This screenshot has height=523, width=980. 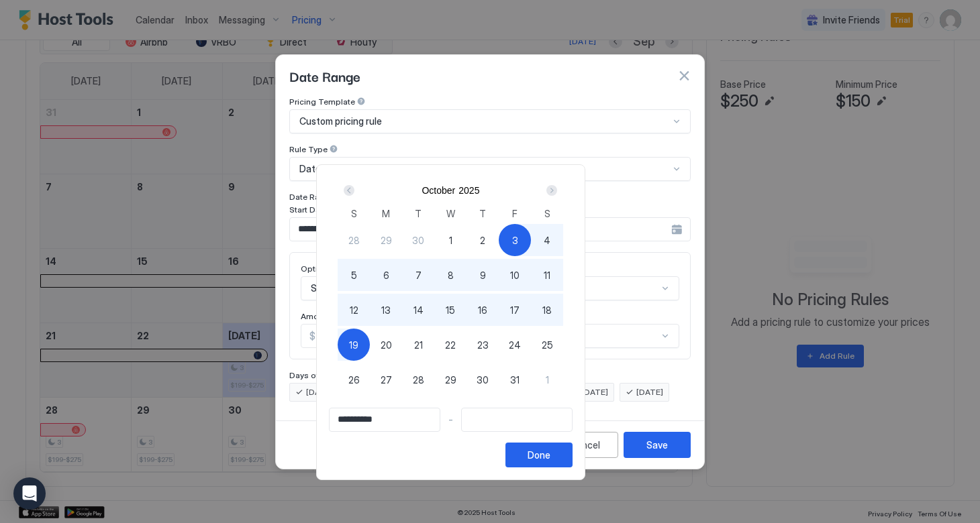 What do you see at coordinates (386, 310) in the screenshot?
I see `button: 13` at bounding box center [386, 310].